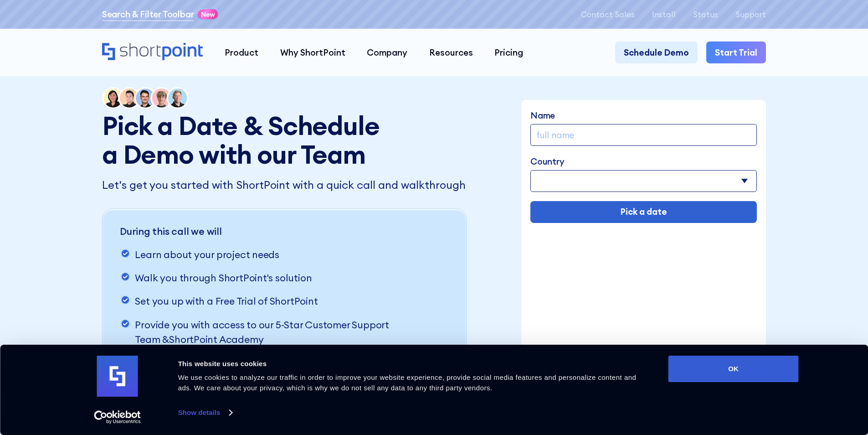 This screenshot has height=435, width=868. What do you see at coordinates (408, 382) in the screenshot?
I see `span: We use cookies to analyze our traffic in order to improve your website experience, provide social...` at bounding box center [408, 382].